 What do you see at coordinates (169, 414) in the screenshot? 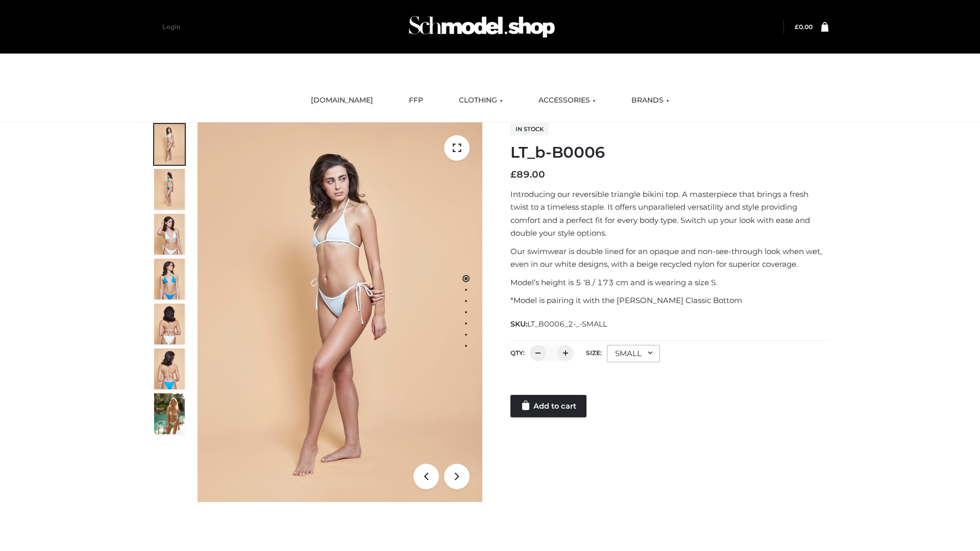
I see `img: Arieltop_CloudNine_AzureSky2.jpg` at bounding box center [169, 414].